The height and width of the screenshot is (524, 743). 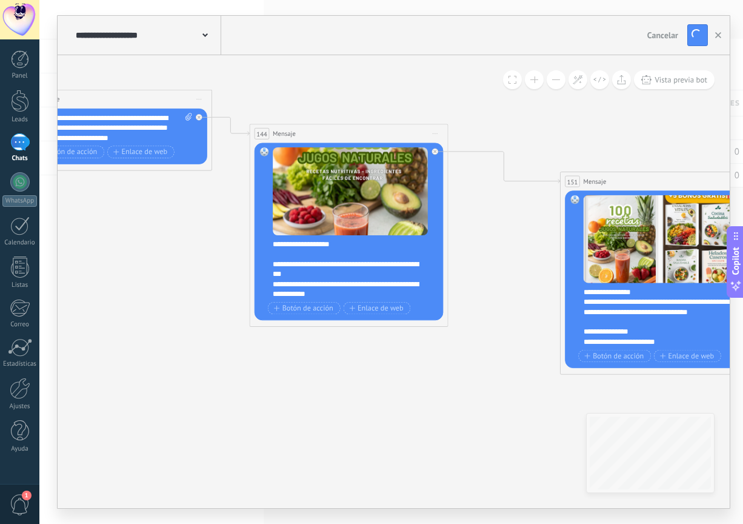 What do you see at coordinates (572, 182) in the screenshot?
I see `span: 151` at bounding box center [572, 182].